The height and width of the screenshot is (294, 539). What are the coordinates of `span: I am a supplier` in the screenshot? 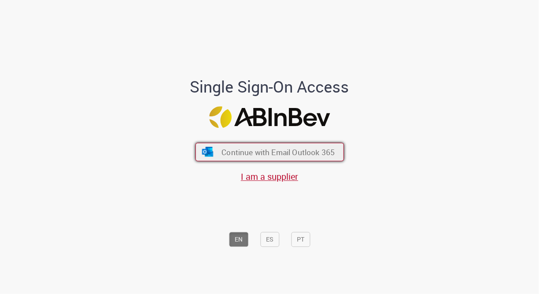 It's located at (269, 176).